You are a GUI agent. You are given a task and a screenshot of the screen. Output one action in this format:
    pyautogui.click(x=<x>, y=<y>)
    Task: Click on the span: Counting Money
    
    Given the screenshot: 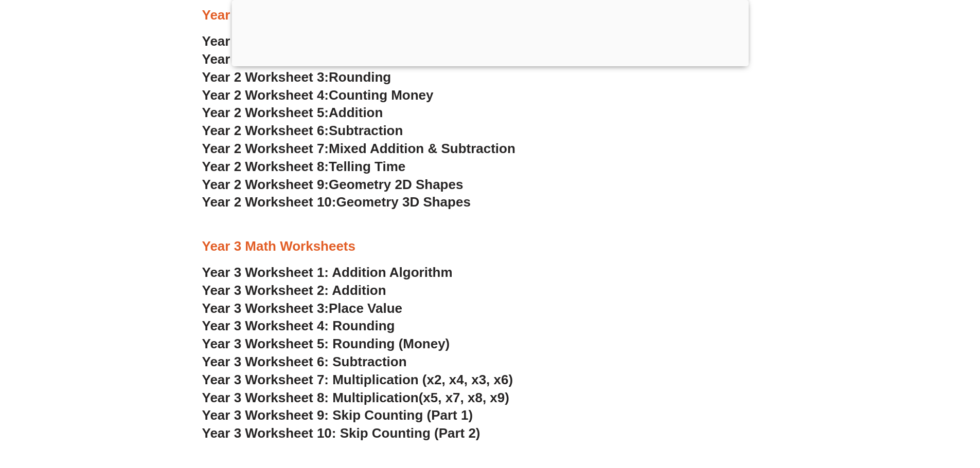 What is the action you would take?
    pyautogui.click(x=381, y=95)
    